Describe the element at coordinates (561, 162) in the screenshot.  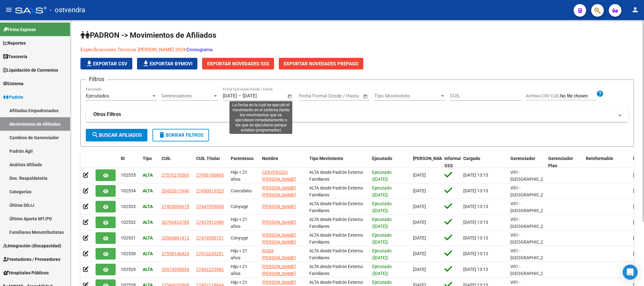
I see `span: Gerenciador Plan` at that location.